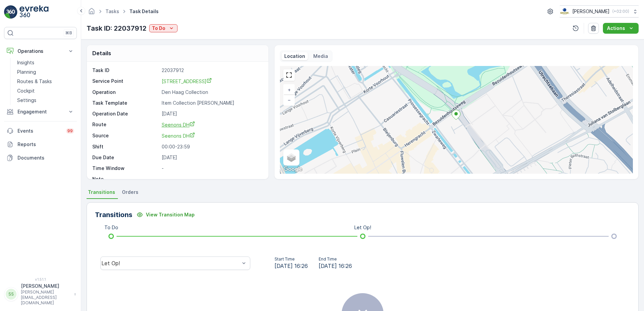 Image resolution: width=644 pixels, height=311 pixels. What do you see at coordinates (621, 28) in the screenshot?
I see `button: Actions` at bounding box center [621, 28].